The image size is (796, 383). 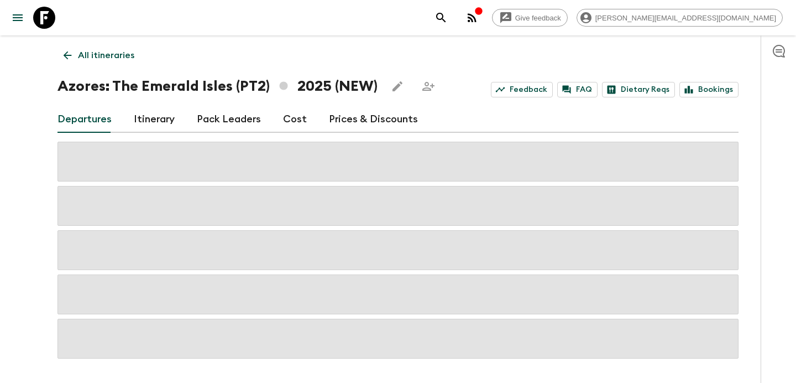 I want to click on a: FAQ, so click(x=577, y=90).